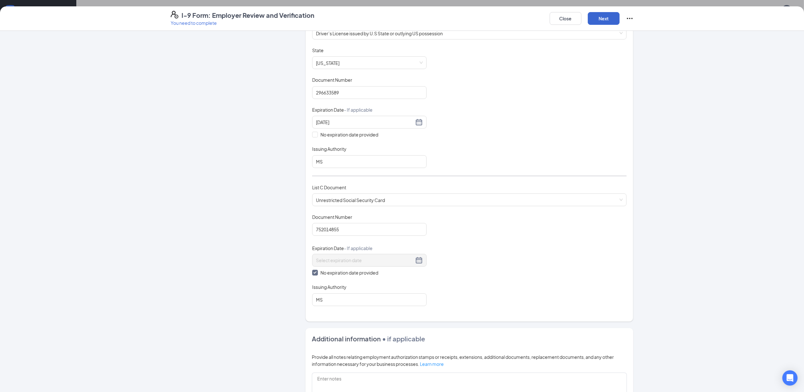 The width and height of the screenshot is (804, 392). What do you see at coordinates (248, 15) in the screenshot?
I see `h4: I-9 Form: Employer Review and Verification` at bounding box center [248, 15].